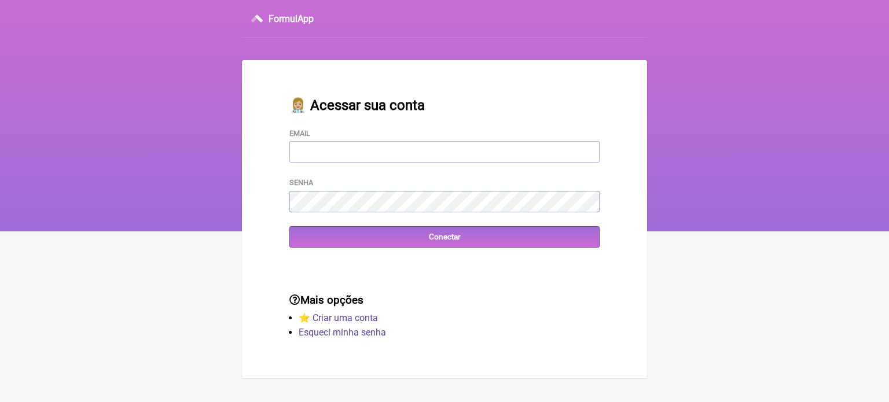  I want to click on label: Senha, so click(301, 182).